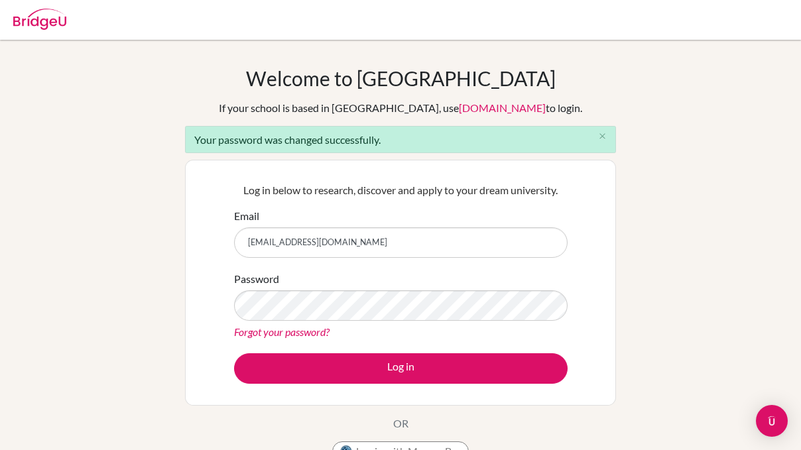  What do you see at coordinates (401, 139) in the screenshot?
I see `div: Your password was changed successfully.` at bounding box center [401, 139].